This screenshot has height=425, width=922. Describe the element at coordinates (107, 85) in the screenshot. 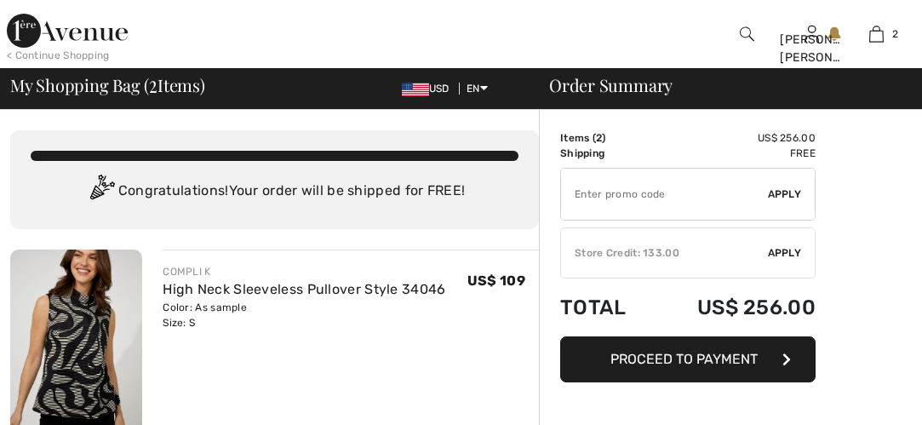

I see `span: My Shopping Bag ( Items)` at that location.